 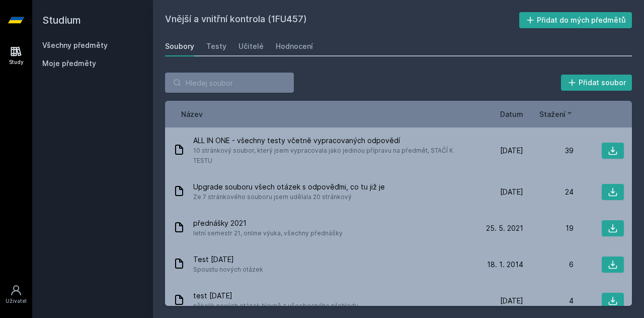 I want to click on span: Spoustu nových otázek, so click(x=228, y=269).